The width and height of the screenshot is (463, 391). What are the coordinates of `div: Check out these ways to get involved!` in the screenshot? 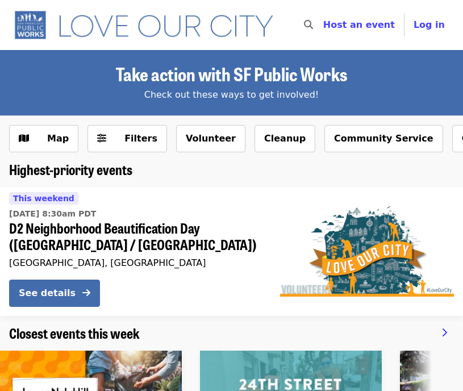 It's located at (231, 95).